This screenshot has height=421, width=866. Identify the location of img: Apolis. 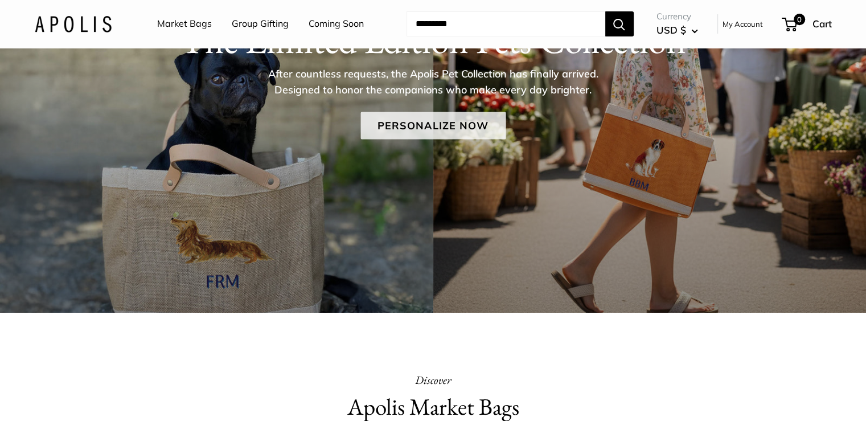
(73, 23).